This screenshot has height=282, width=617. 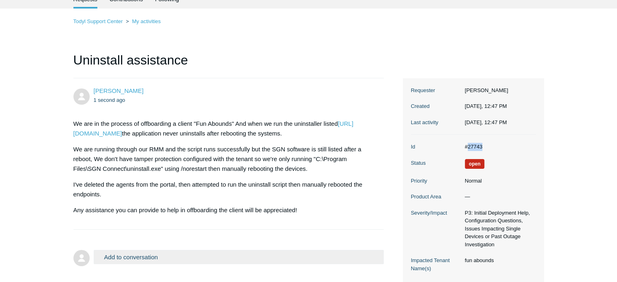 I want to click on dt: Requester, so click(x=436, y=90).